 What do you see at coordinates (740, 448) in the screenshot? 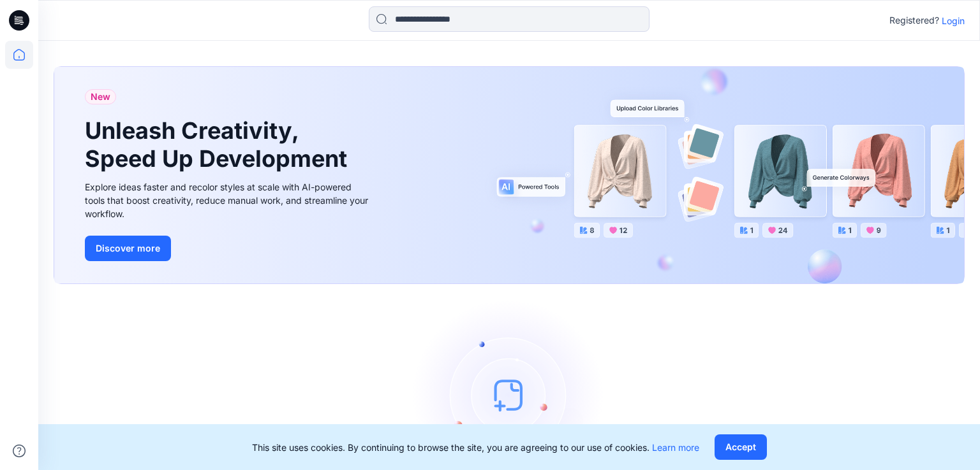
I see `button: Accept` at bounding box center [740, 448].